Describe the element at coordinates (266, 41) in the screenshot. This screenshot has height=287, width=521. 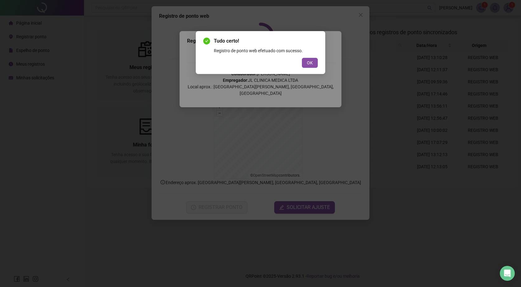
I see `span: Tudo certo!` at that location.